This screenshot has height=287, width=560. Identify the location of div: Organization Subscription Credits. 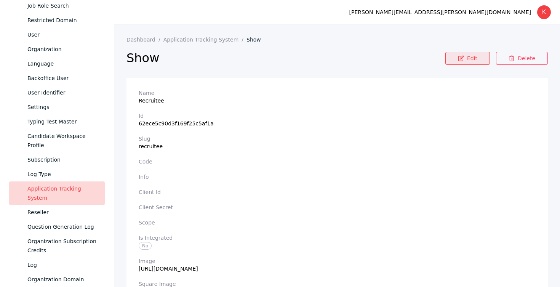
(63, 246).